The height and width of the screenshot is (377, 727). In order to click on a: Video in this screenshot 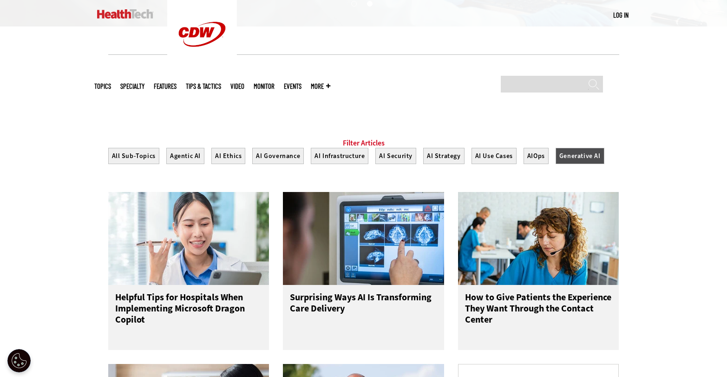, I will do `click(237, 86)`.